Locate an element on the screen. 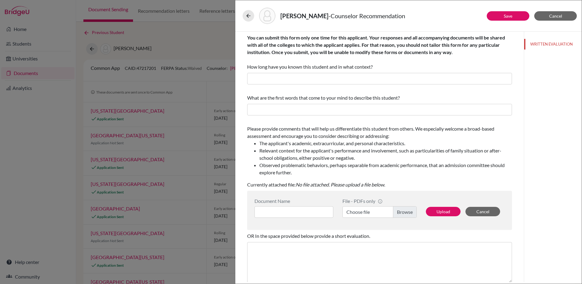 This screenshot has height=284, width=582. li: Observed problematic behaviors, perhaps separable from academic performance, that an admission co... is located at coordinates (385, 169).